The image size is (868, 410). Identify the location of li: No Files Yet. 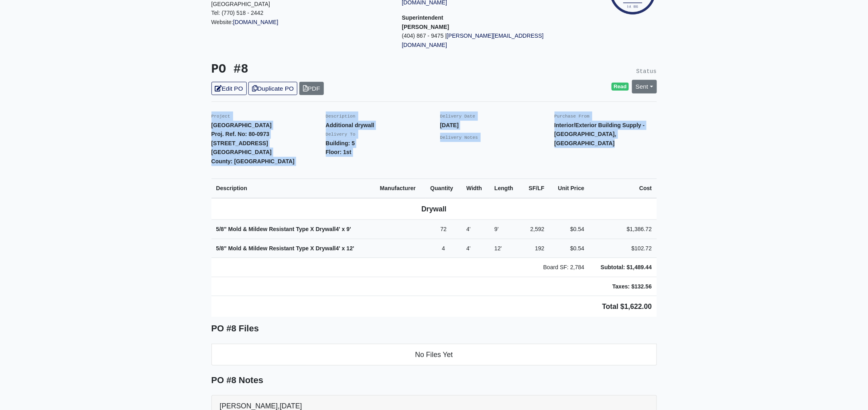
(434, 354).